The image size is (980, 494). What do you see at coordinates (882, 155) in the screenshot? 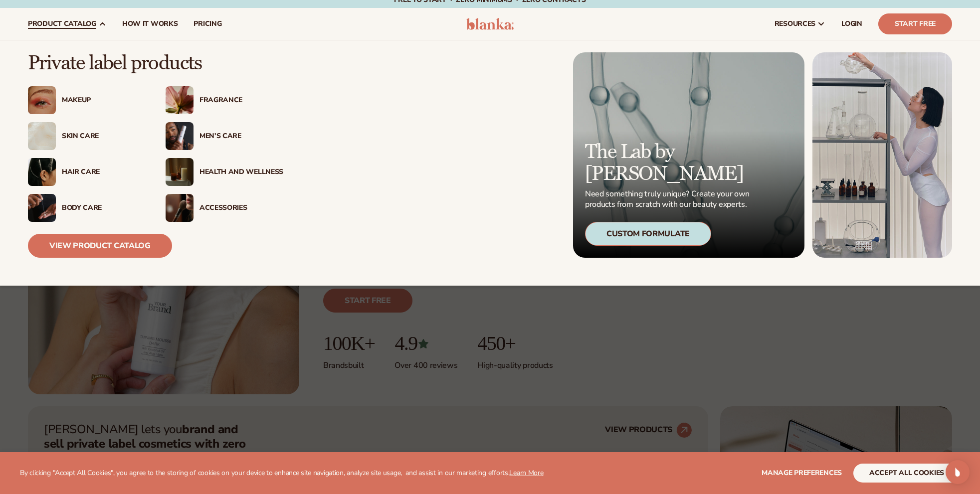
I see `img: Female in lab with equipment.` at bounding box center [882, 155].